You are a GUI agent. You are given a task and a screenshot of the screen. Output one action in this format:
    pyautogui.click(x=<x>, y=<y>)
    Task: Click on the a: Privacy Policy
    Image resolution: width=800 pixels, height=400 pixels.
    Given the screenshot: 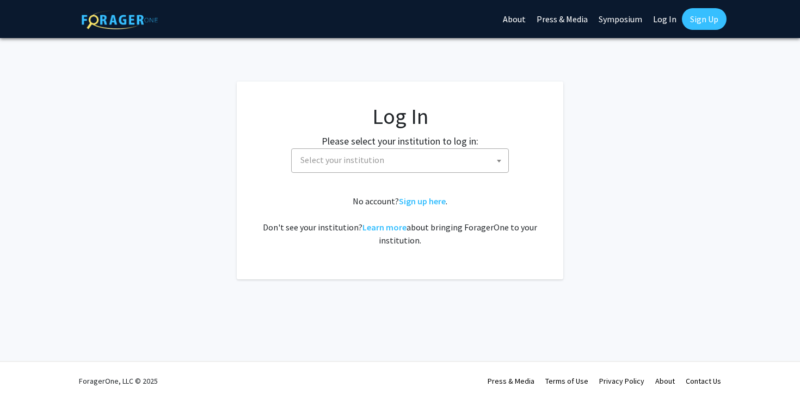 What is the action you would take?
    pyautogui.click(x=621, y=381)
    